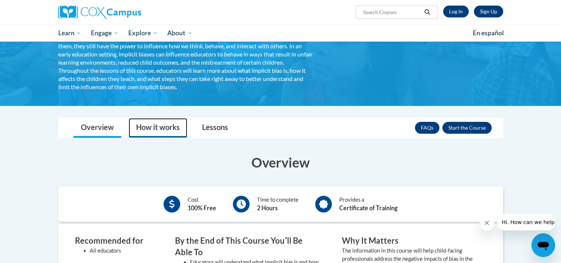 The height and width of the screenshot is (263, 561). I want to click on div: Provides a, so click(368, 204).